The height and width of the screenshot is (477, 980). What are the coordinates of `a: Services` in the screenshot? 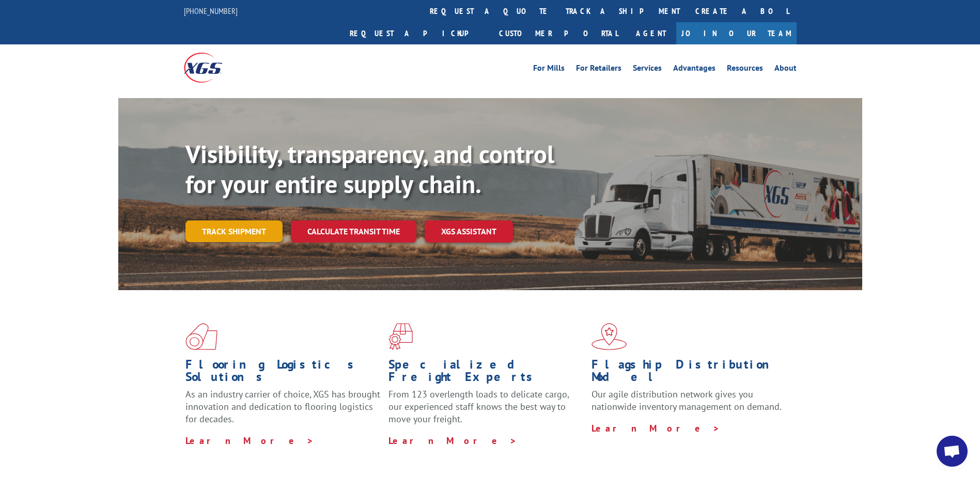 It's located at (648, 70).